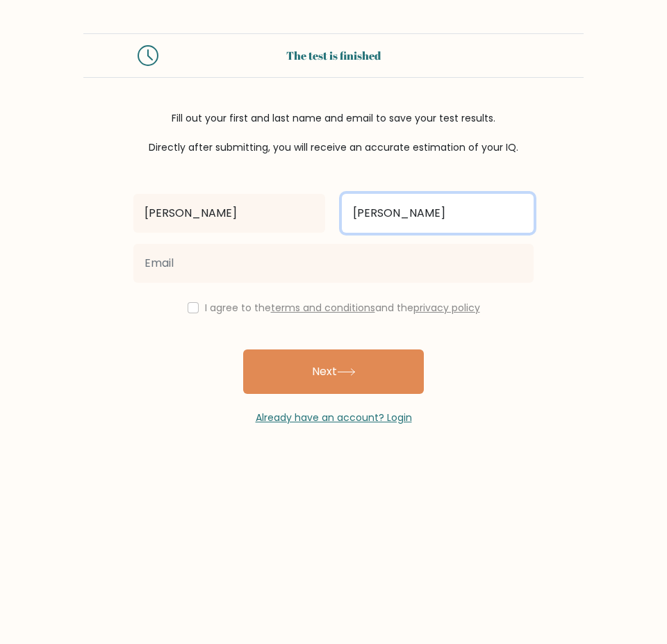  What do you see at coordinates (229, 213) in the screenshot?
I see `input: First name` at bounding box center [229, 213].